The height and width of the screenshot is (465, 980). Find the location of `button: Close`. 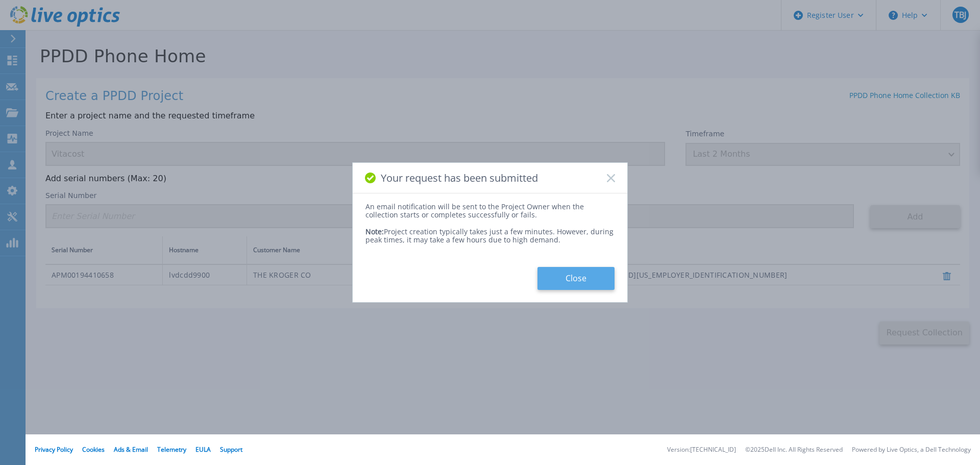

button: Close is located at coordinates (576, 278).